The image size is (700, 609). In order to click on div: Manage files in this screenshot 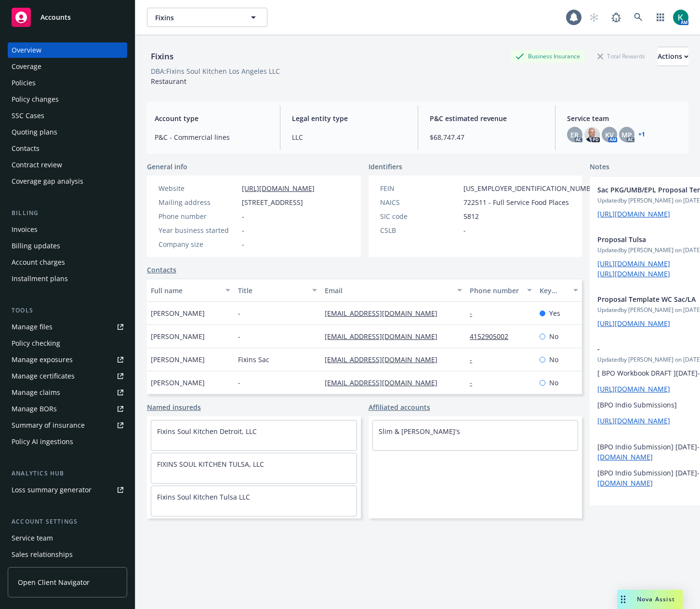, I will do `click(32, 327)`.